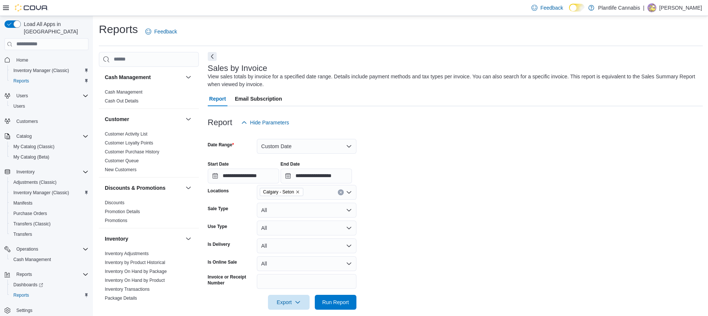 The width and height of the screenshot is (708, 316). I want to click on button: Next, so click(212, 56).